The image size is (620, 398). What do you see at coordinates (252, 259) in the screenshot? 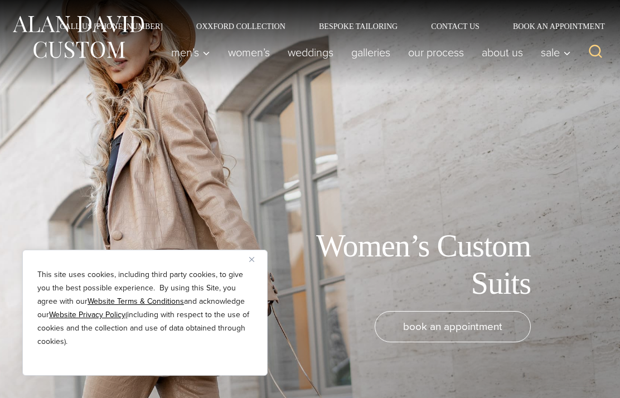
I see `img: Close` at bounding box center [252, 259].